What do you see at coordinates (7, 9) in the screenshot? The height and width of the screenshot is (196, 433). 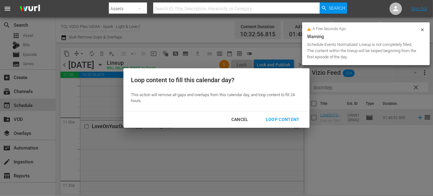 I see `span: menu` at bounding box center [7, 9].